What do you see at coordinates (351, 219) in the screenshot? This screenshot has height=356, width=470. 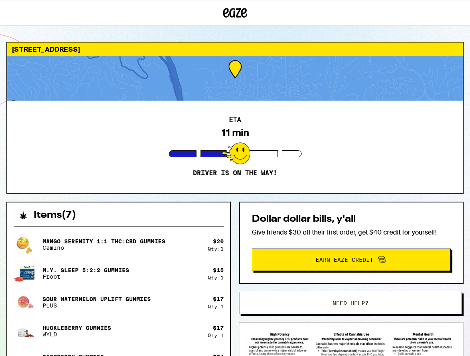 I see `h2: Dollar dollar bills, y'all` at bounding box center [351, 219].